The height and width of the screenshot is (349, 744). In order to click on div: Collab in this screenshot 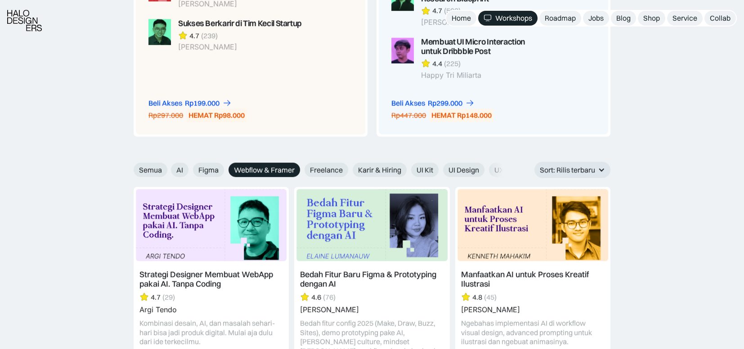, I will do `click(720, 18)`.